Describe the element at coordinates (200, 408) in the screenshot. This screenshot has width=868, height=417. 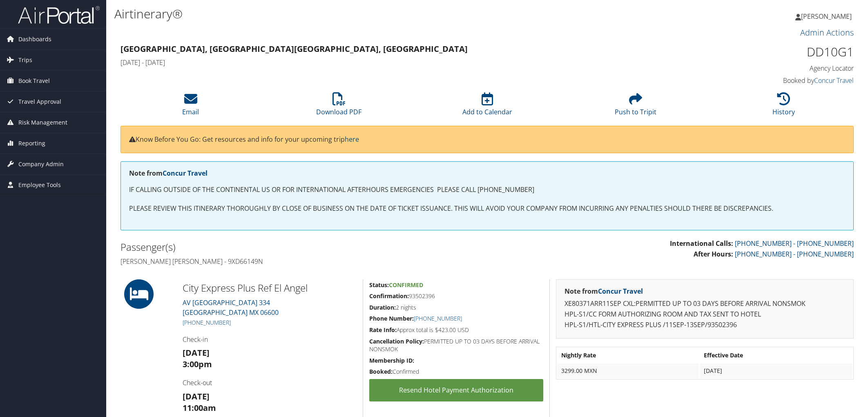
I see `strong: 11:00am` at that location.